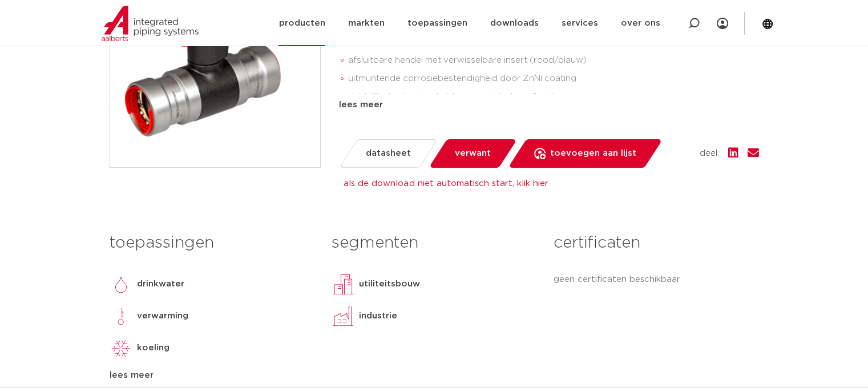  Describe the element at coordinates (656, 280) in the screenshot. I see `p: geen certificaten beschikbaar` at that location.